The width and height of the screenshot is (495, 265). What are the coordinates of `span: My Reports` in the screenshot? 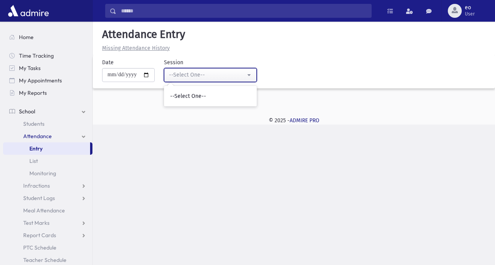 It's located at (33, 93).